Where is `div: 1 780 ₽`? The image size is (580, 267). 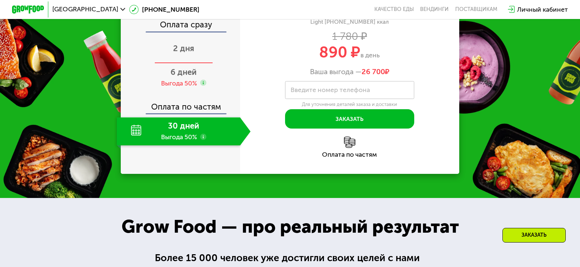 div: 1 780 ₽ is located at coordinates (349, 36).